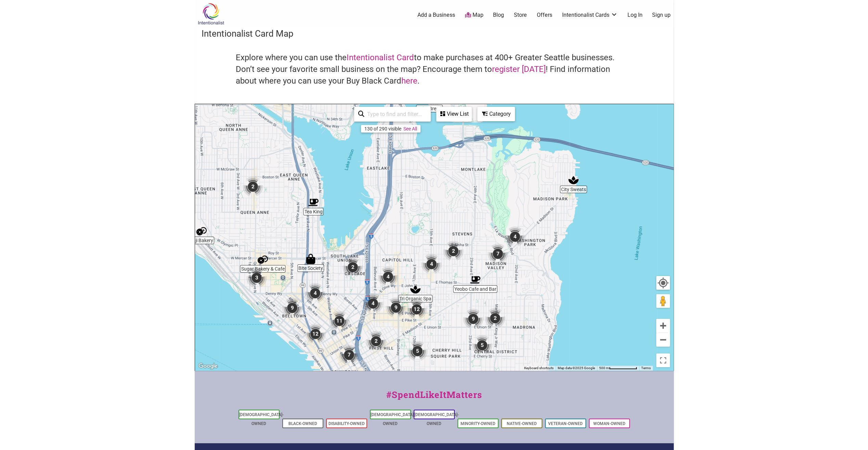  Describe the element at coordinates (618, 368) in the screenshot. I see `button: Map Scale: 500 m per 78 pixels` at that location.